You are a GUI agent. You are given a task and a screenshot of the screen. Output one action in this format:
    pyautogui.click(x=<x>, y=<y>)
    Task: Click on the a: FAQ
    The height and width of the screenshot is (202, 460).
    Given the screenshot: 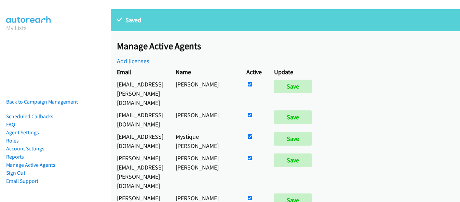 What is the action you would take?
    pyautogui.click(x=11, y=124)
    